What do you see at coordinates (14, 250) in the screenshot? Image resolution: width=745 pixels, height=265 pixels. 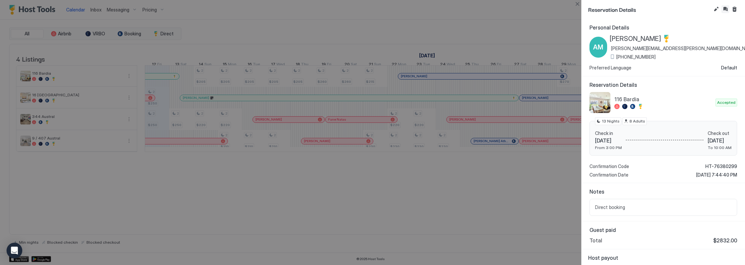 I see `div: Open Intercom Messenger` at bounding box center [14, 250].